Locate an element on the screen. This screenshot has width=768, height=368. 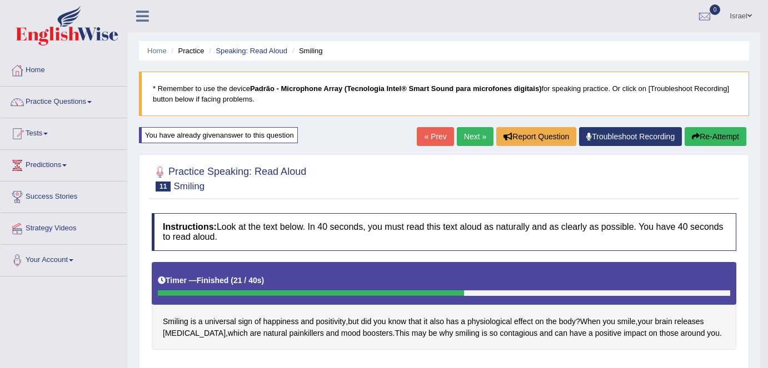
h5: Timer — is located at coordinates (211, 281).